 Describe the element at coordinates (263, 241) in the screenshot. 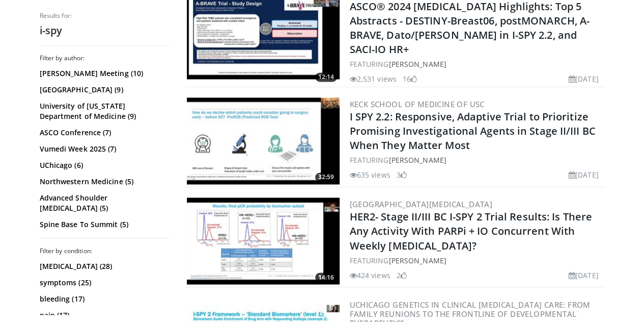

I see `a: 14:16` at that location.